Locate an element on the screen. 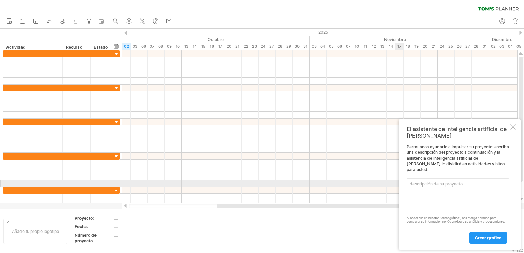 Image resolution: width=524 pixels, height=253 pixels. font: 04 is located at coordinates (510, 46).